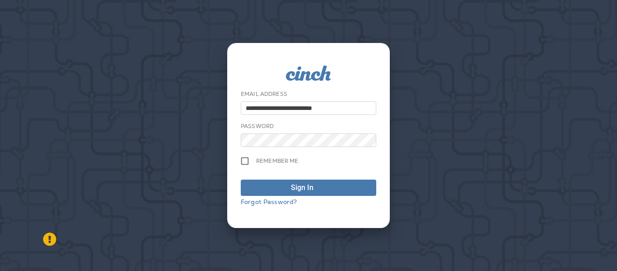 The height and width of the screenshot is (271, 617). I want to click on label: Email Address, so click(264, 94).